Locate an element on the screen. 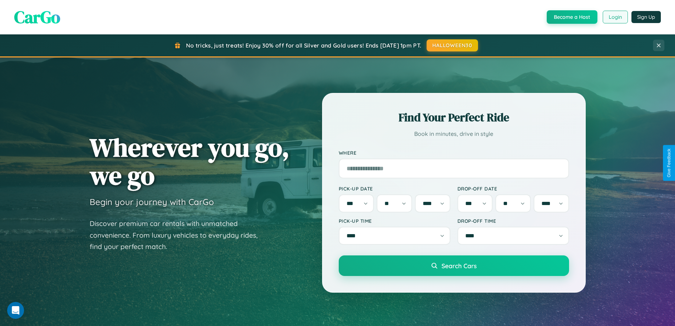 This screenshot has height=326, width=675. label: Where is located at coordinates (454, 152).